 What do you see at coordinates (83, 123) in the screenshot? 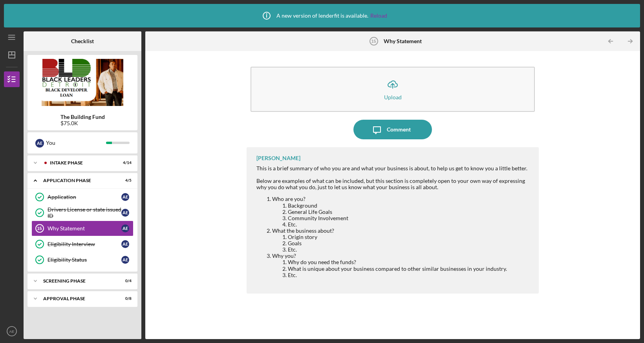
I see `div: $75.0K` at bounding box center [83, 123].